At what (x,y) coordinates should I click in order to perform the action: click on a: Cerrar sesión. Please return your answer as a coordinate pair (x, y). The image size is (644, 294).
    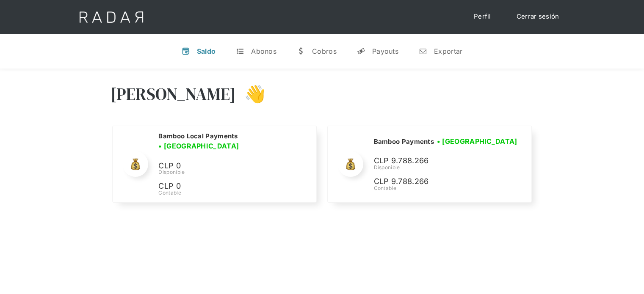
    Looking at the image, I should click on (538, 17).